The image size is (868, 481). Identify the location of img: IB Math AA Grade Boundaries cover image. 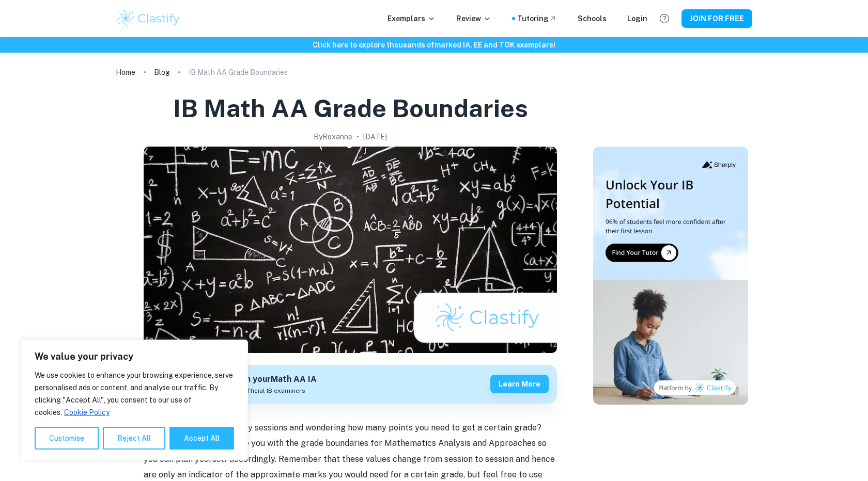
(350, 250).